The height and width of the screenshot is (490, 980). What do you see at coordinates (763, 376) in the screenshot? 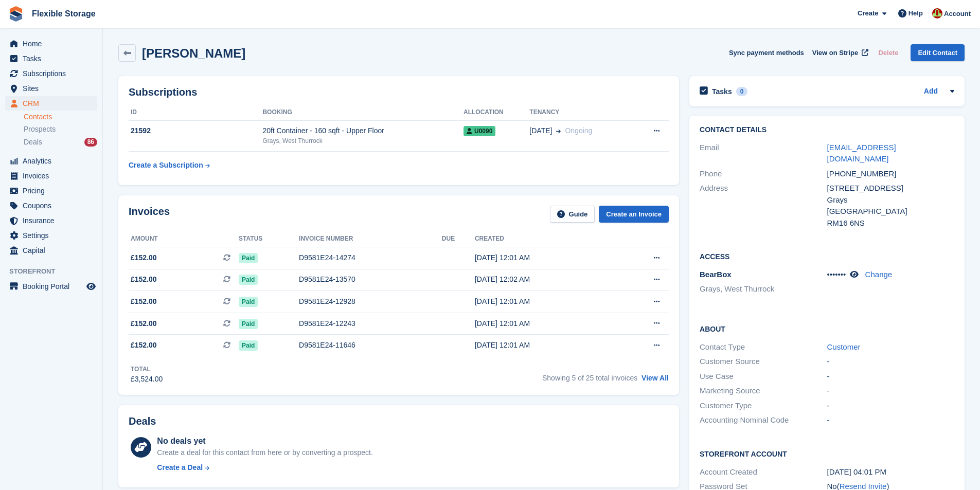
I see `div: Use Case` at bounding box center [763, 376].